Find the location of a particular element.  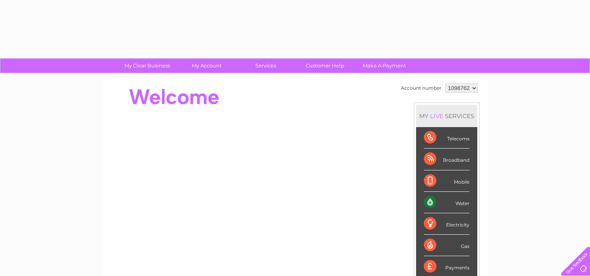

div: Mobile is located at coordinates (446, 181).